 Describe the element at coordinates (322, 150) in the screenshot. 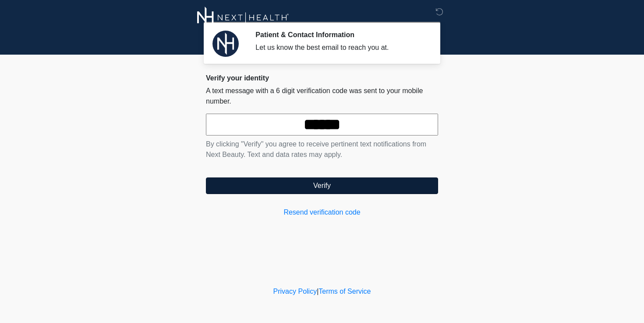

I see `p: By clicking "Verify" you agree to receive pertinent text notifications from Next Beauty. Text and...` at that location.